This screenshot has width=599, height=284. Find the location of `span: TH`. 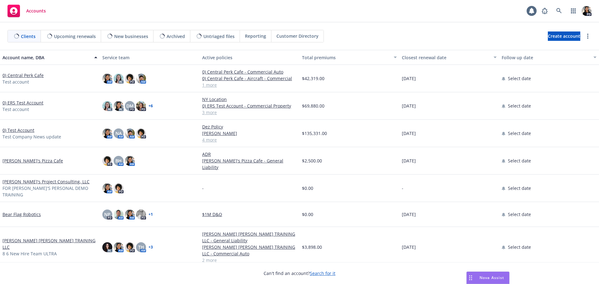

span: TH is located at coordinates (141, 247).